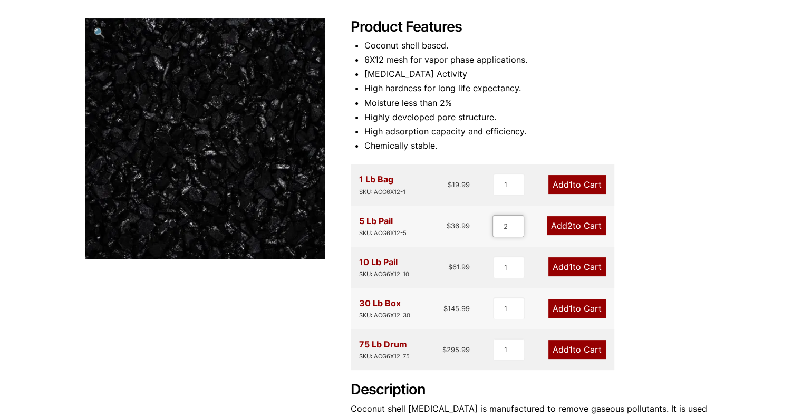 The image size is (802, 417). What do you see at coordinates (99, 33) in the screenshot?
I see `a: View full-screen image gallery` at bounding box center [99, 33].